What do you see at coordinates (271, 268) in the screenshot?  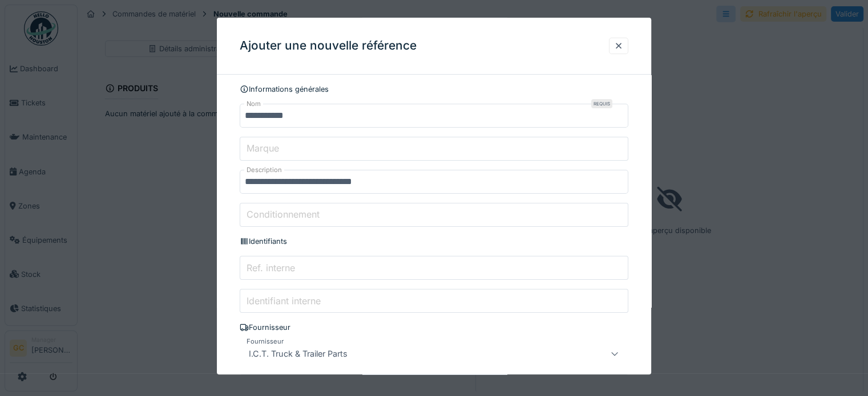 I see `label: Ref. interne` at bounding box center [271, 268].